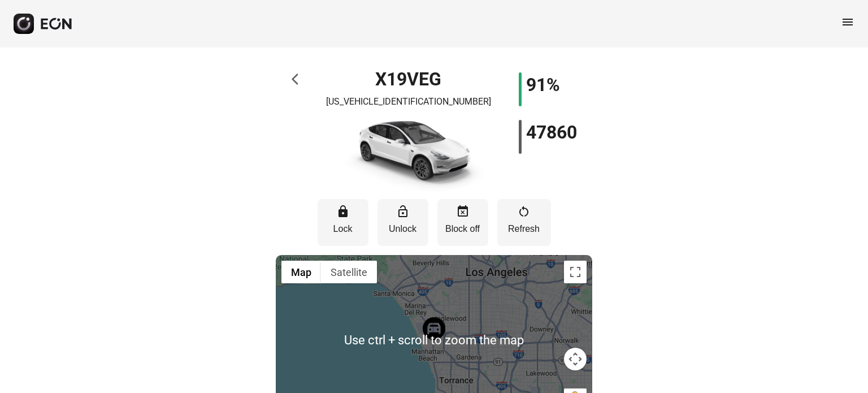  What do you see at coordinates (463, 222) in the screenshot?
I see `button: Block off` at bounding box center [463, 222].